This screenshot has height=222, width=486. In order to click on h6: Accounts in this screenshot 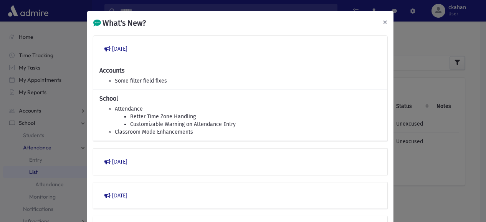, I will do `click(241, 70)`.